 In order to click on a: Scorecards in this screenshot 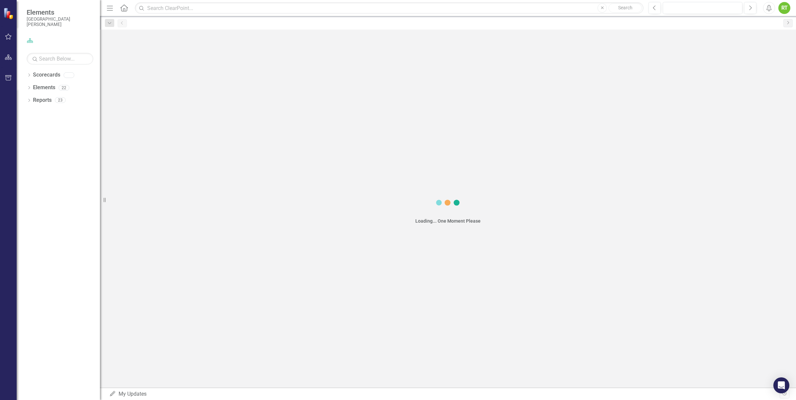, I will do `click(47, 75)`.